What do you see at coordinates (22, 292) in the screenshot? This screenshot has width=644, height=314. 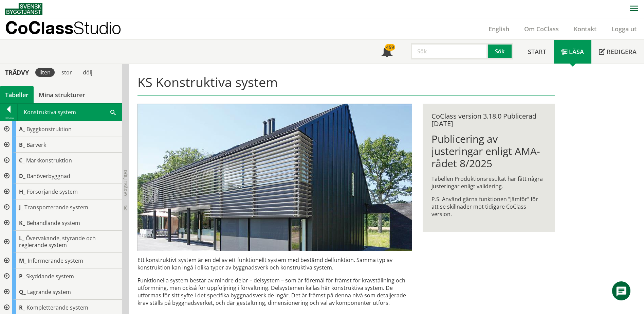 I see `span: Q_` at bounding box center [22, 292].